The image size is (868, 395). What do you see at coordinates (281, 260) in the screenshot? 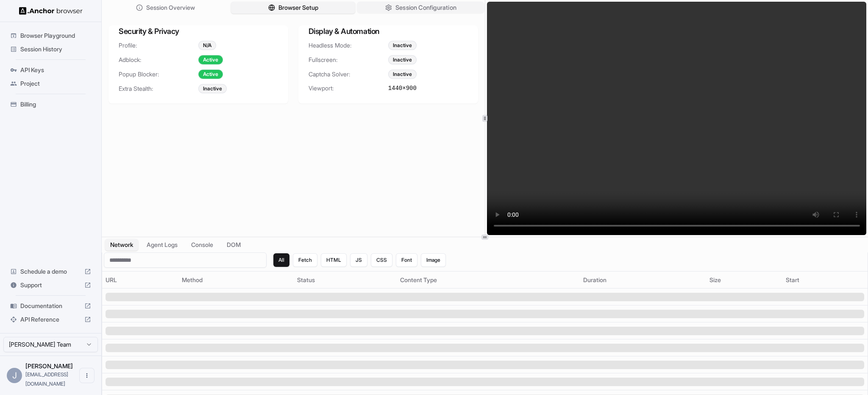
I see `button: All` at bounding box center [281, 260].